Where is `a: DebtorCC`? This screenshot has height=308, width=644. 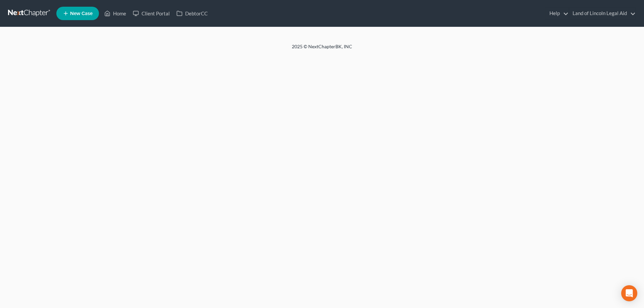 a: DebtorCC is located at coordinates (192, 14).